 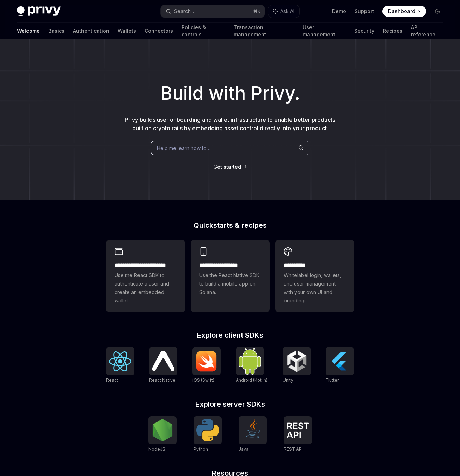 I want to click on a: NodeJSNodeJS, so click(x=163, y=435).